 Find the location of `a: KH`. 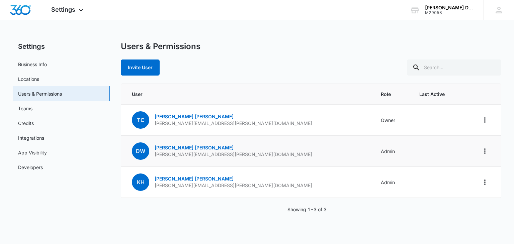

a: KH is located at coordinates (141, 182).